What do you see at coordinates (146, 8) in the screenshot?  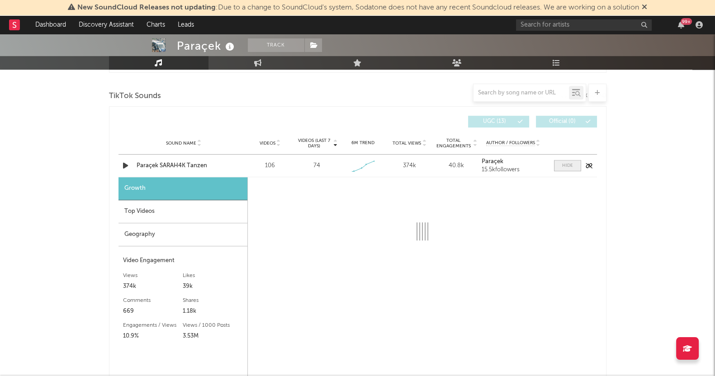 I see `span: New SoundCloud Releases not updating` at bounding box center [146, 8].